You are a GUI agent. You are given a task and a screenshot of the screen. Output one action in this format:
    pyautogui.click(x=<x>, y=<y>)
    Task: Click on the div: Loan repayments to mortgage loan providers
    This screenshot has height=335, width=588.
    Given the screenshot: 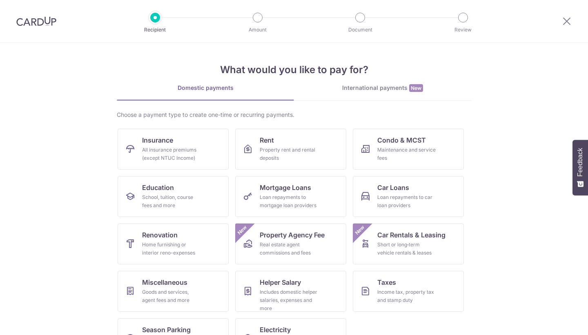 What is the action you would take?
    pyautogui.click(x=289, y=201)
    